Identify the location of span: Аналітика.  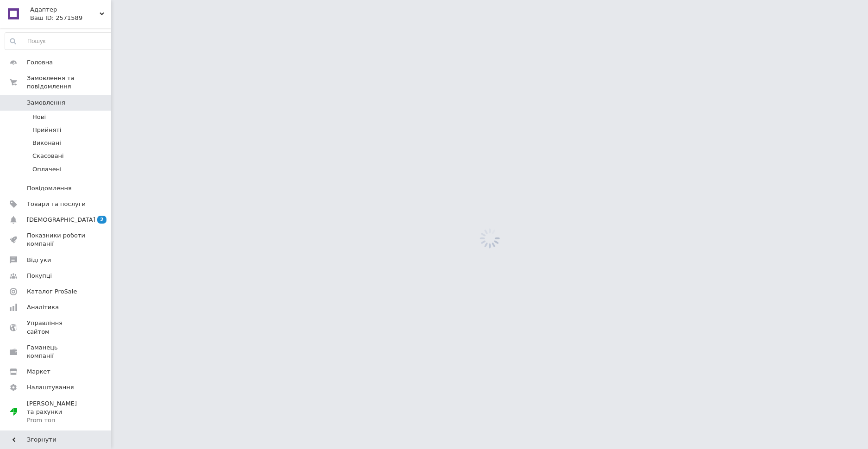
(42, 308).